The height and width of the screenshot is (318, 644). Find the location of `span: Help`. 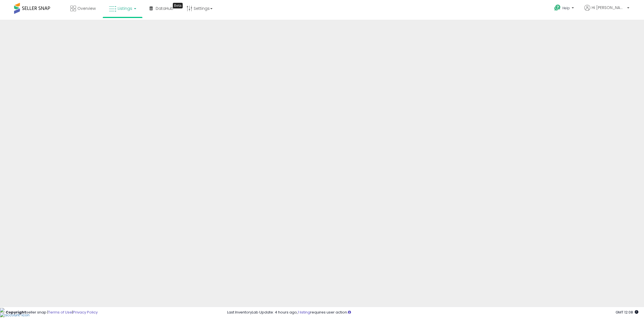

span: Help is located at coordinates (566, 8).